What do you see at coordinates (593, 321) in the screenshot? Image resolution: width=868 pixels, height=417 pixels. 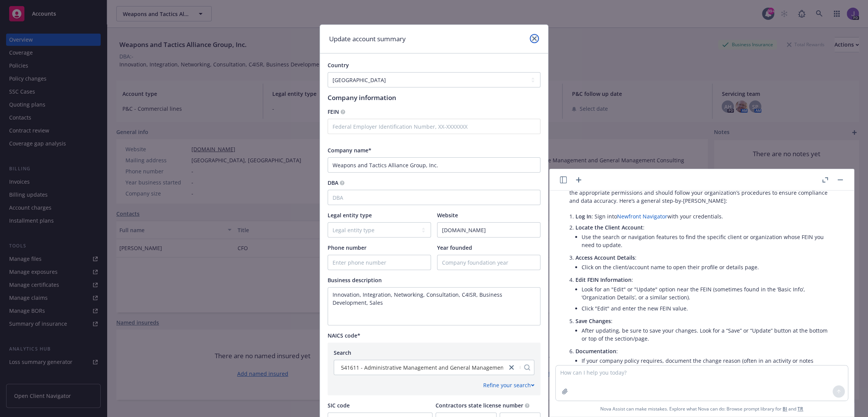 I see `span: Save Changes` at bounding box center [593, 321].